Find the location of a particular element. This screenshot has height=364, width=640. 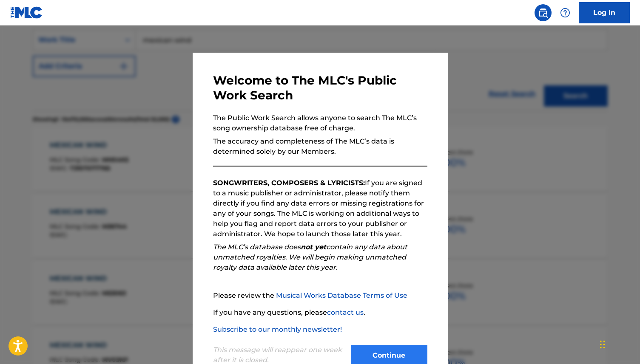

img: help is located at coordinates (565, 13).